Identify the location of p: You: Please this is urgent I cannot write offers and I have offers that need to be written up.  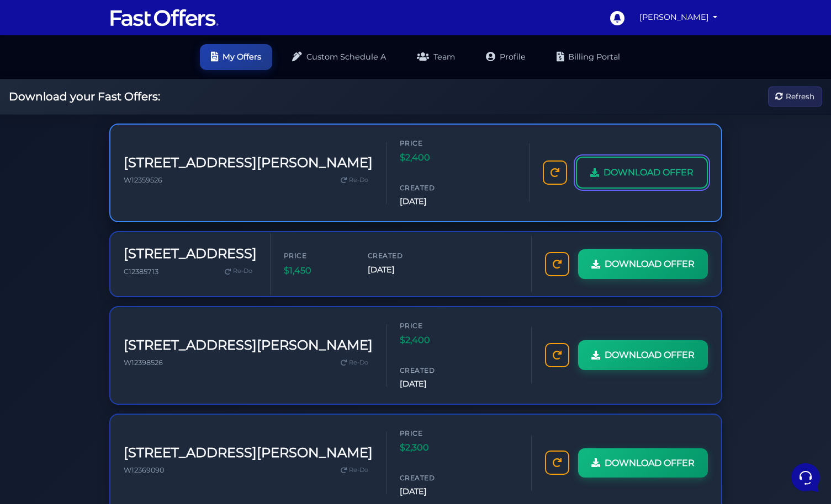
(109, 99).